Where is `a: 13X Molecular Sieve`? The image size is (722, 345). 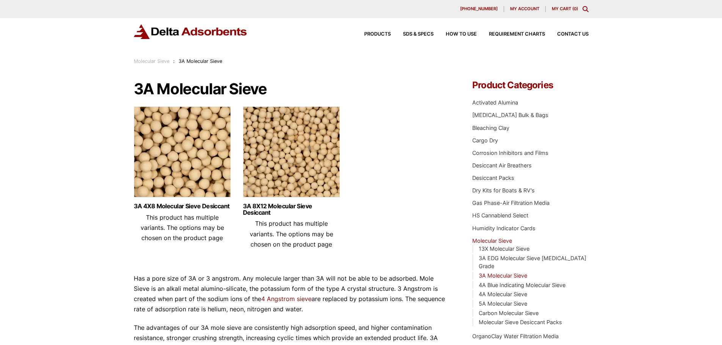
a: 13X Molecular Sieve is located at coordinates (504, 249).